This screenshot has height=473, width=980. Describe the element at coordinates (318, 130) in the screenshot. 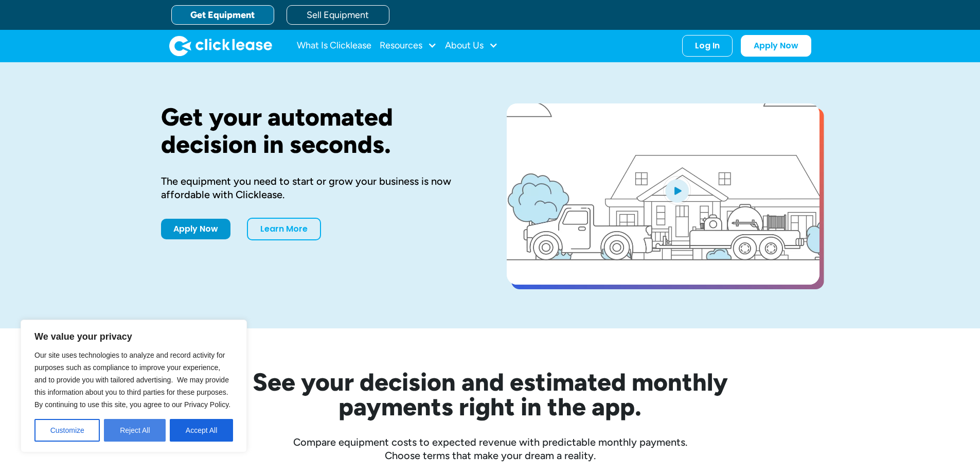

I see `h1: Get your automated decision in seconds.` at that location.